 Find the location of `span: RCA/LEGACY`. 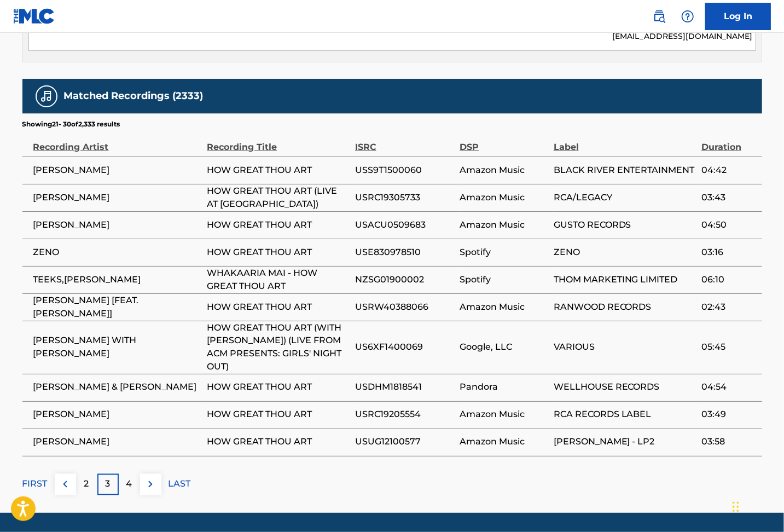

span: RCA/LEGACY is located at coordinates (624, 197).